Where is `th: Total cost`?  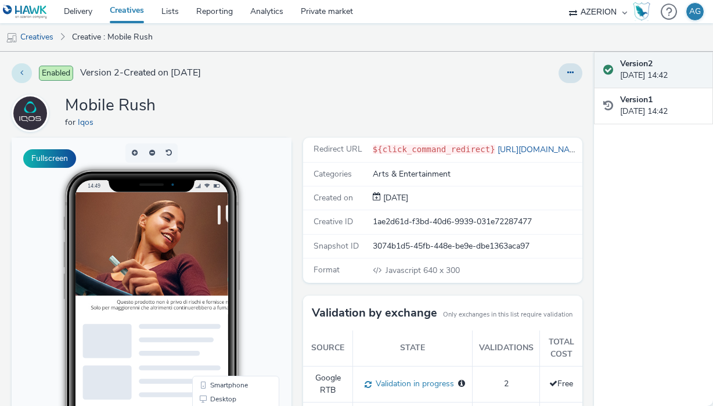 th: Total cost is located at coordinates (561, 348).